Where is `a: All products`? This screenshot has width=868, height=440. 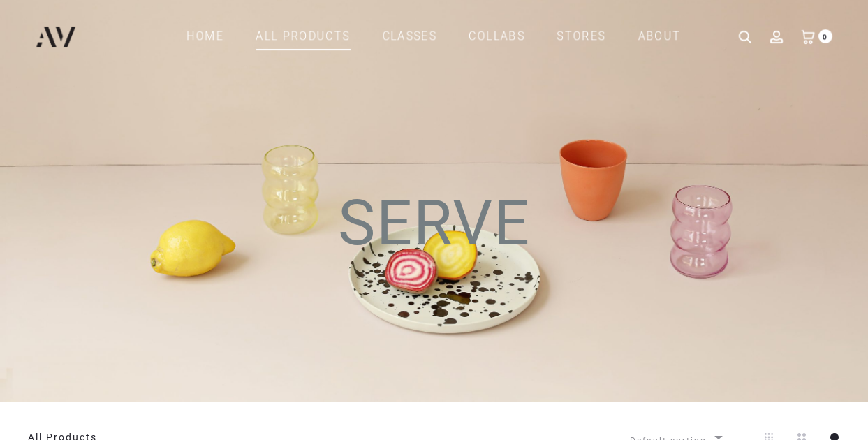
a: All products is located at coordinates (303, 36).